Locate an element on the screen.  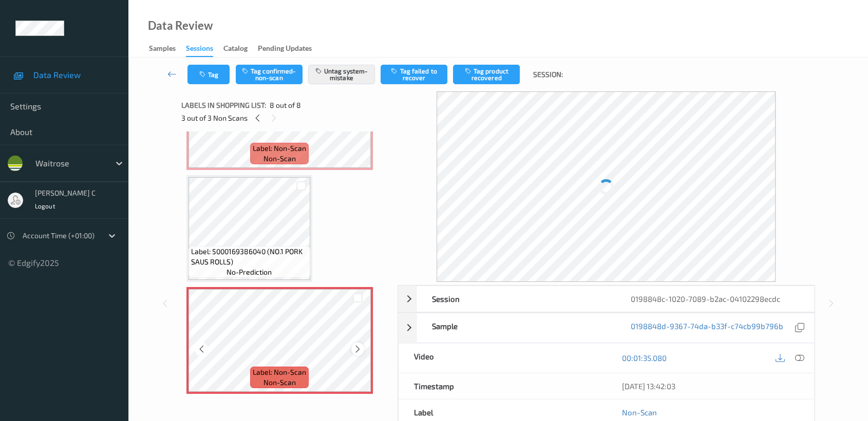
div: Timestamp is located at coordinates (502, 386).